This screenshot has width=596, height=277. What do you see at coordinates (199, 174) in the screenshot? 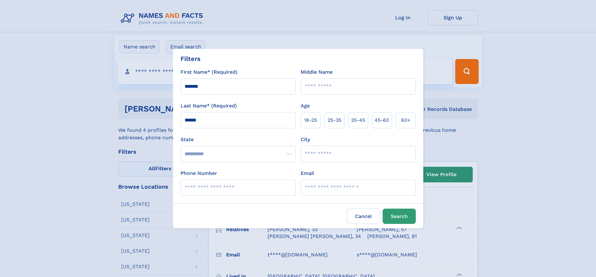
I see `label: Phone Number` at bounding box center [199, 174].